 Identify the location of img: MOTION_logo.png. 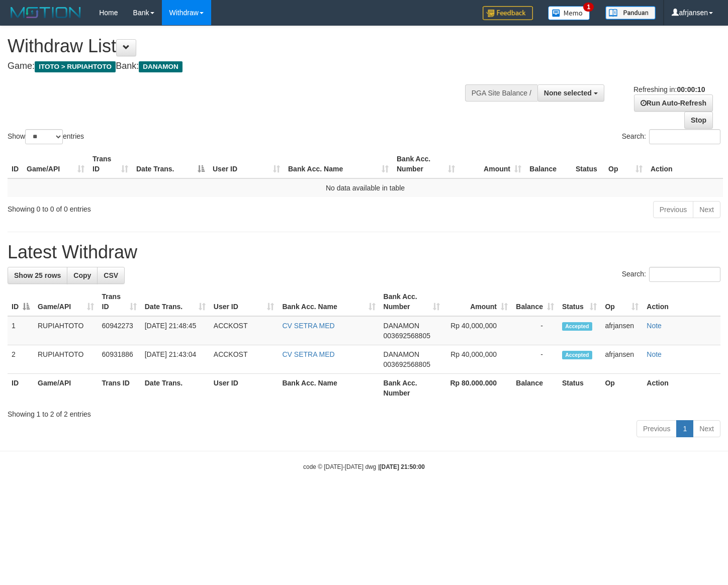
(46, 13).